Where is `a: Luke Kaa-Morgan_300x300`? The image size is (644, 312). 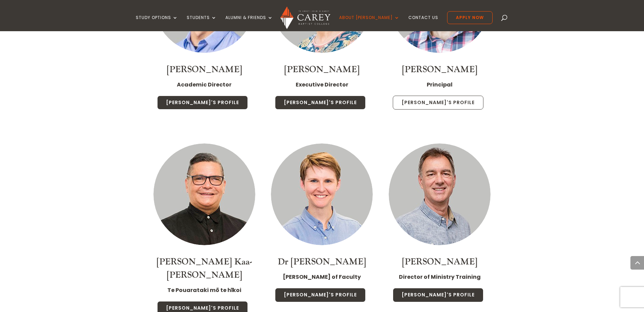 a: Luke Kaa-Morgan_300x300 is located at coordinates (205, 194).